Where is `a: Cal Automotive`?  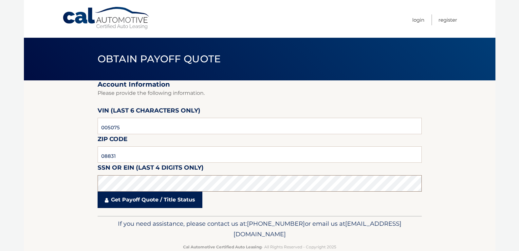 a: Cal Automotive is located at coordinates (106, 18).